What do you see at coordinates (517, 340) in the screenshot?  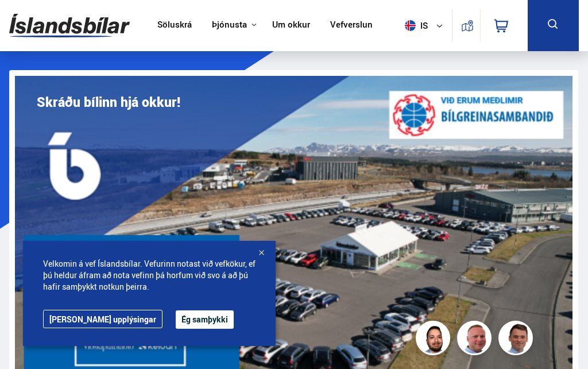 I see `img: FbJEzSuNWCJXmdc-.webp` at bounding box center [517, 340].